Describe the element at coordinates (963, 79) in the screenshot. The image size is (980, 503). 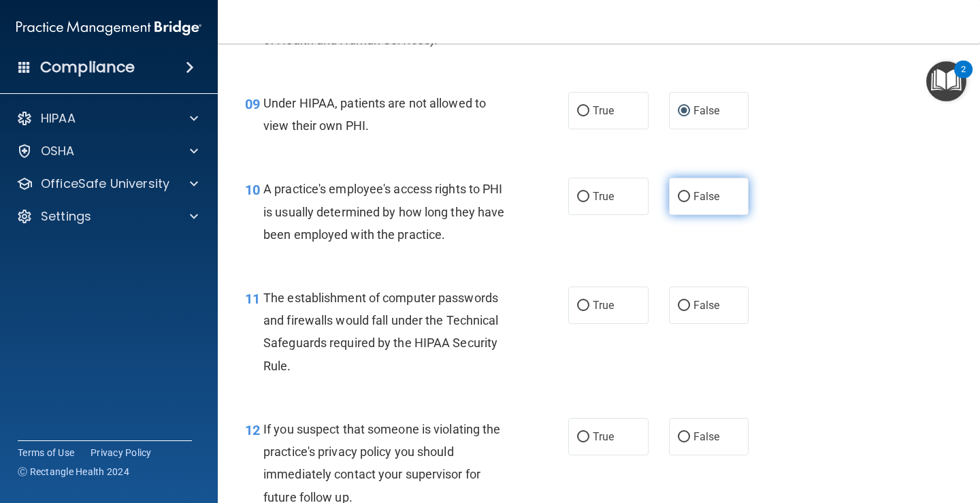
I see `div: 2` at that location.